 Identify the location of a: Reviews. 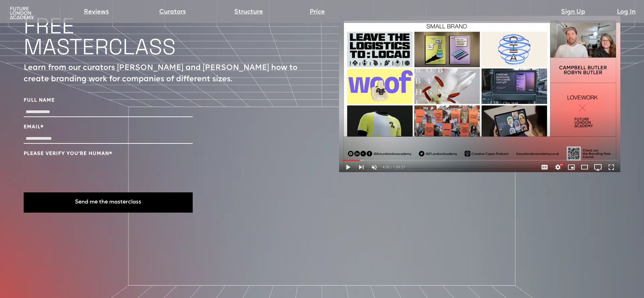
(96, 12).